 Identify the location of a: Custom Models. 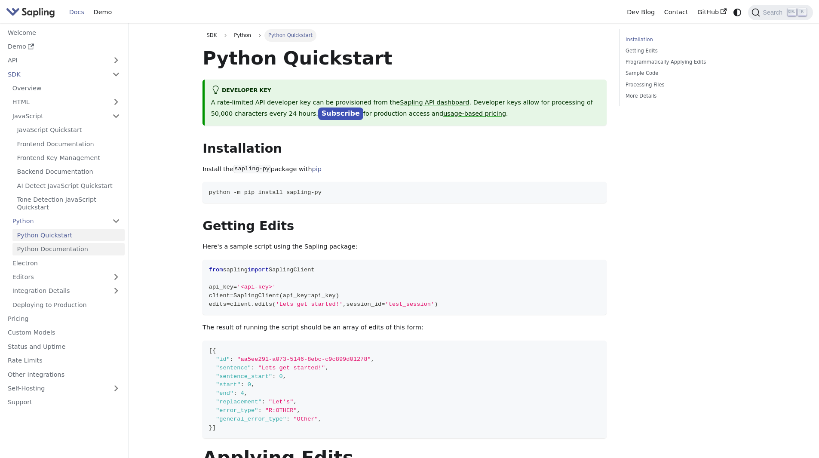
(64, 332).